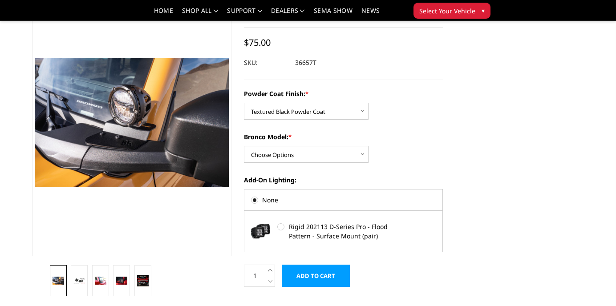 This screenshot has width=616, height=306. I want to click on div: Chat Widget, so click(593, 285).